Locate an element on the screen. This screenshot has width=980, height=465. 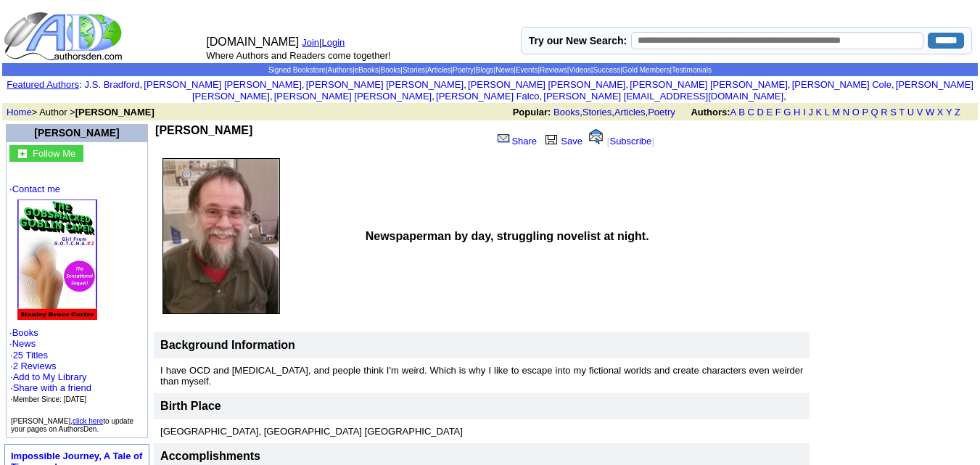
a: Follow Me is located at coordinates (53, 152).